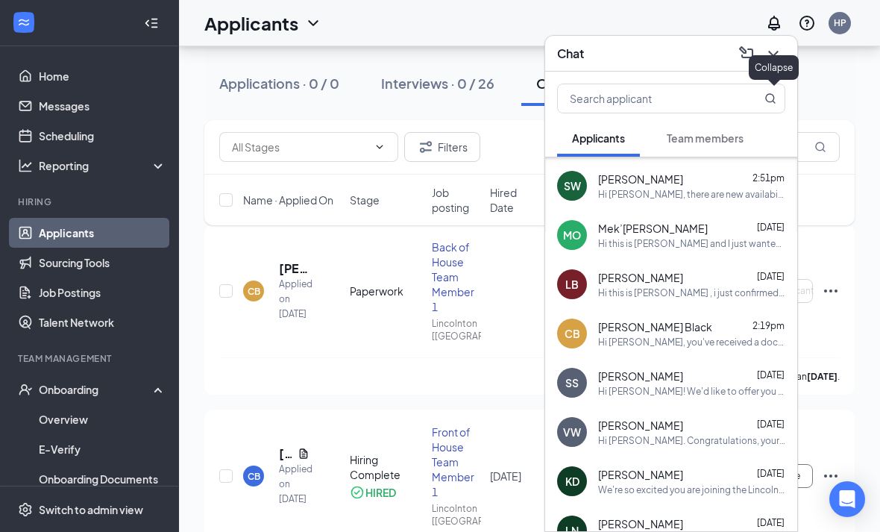  What do you see at coordinates (774, 67) in the screenshot?
I see `div: Collapse` at bounding box center [774, 67].